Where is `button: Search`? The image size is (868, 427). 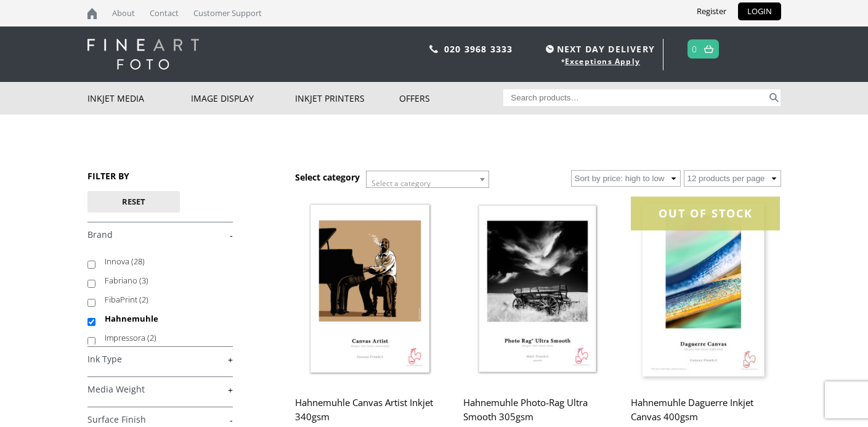 button: Search is located at coordinates (774, 97).